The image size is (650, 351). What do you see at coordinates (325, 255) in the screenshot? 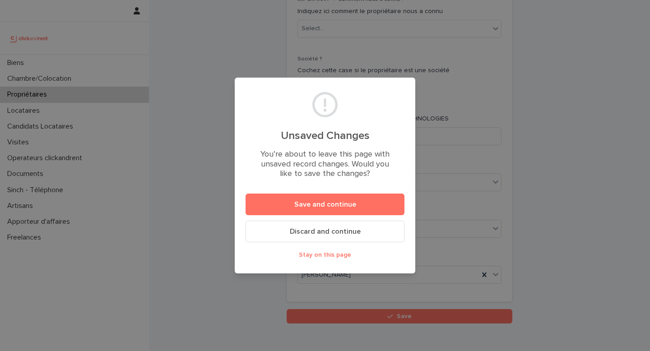
I see `span: Stay on this page` at bounding box center [325, 255].